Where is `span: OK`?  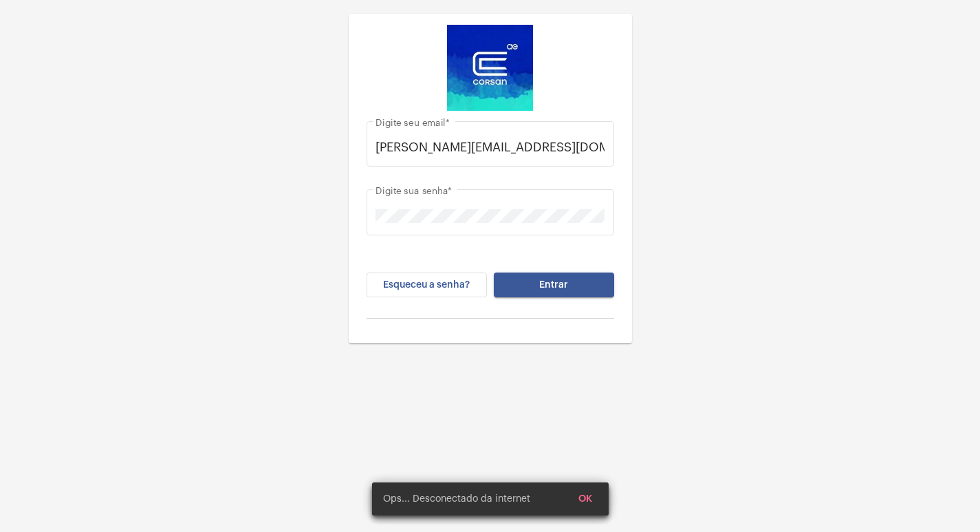
span: OK is located at coordinates (585, 499).